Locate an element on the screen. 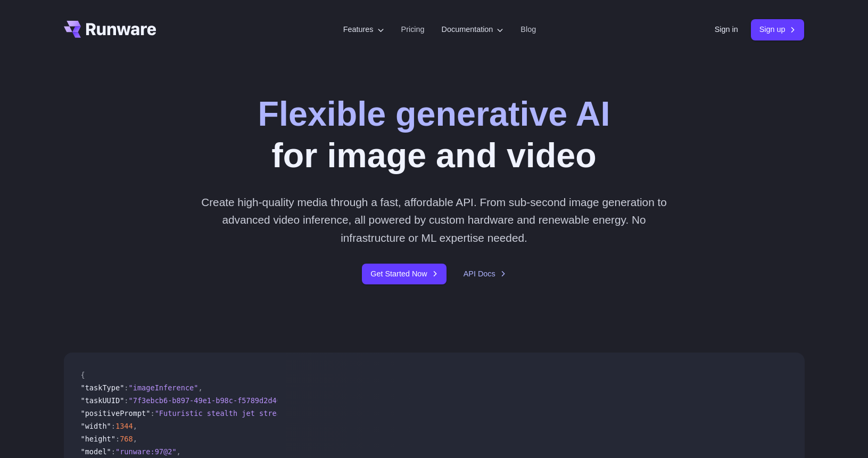 This screenshot has width=868, height=458. a: Sign up is located at coordinates (778, 29).